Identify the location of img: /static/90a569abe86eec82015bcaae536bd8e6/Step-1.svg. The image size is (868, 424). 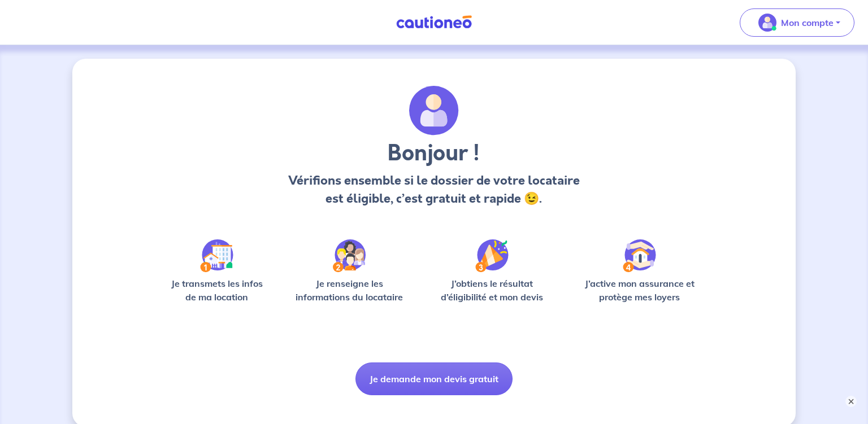
(216, 256).